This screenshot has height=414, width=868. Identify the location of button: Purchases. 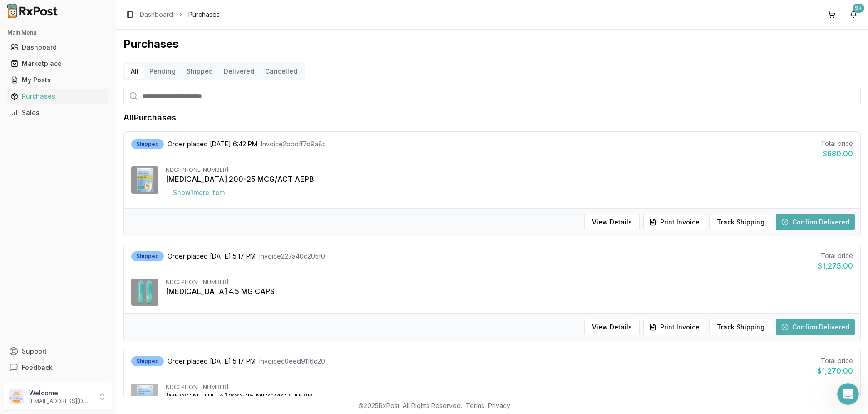
(58, 96).